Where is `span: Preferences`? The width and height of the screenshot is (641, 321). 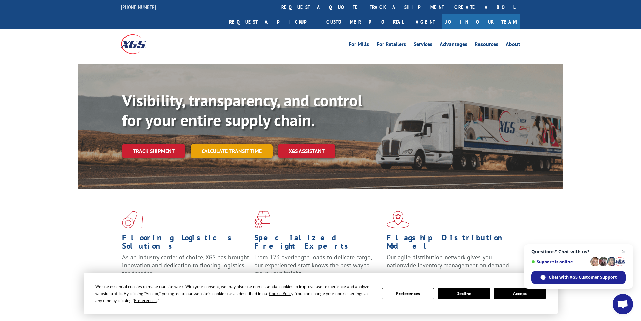 span: Preferences is located at coordinates (145, 300).